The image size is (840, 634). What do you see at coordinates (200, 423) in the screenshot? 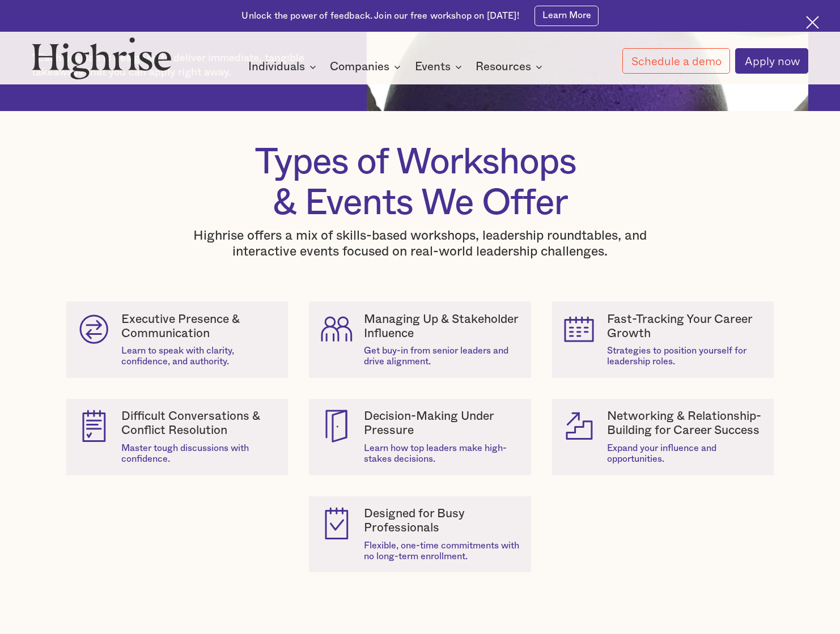
I see `div: Difficult Conversations & Conflict Resolution` at bounding box center [200, 423].